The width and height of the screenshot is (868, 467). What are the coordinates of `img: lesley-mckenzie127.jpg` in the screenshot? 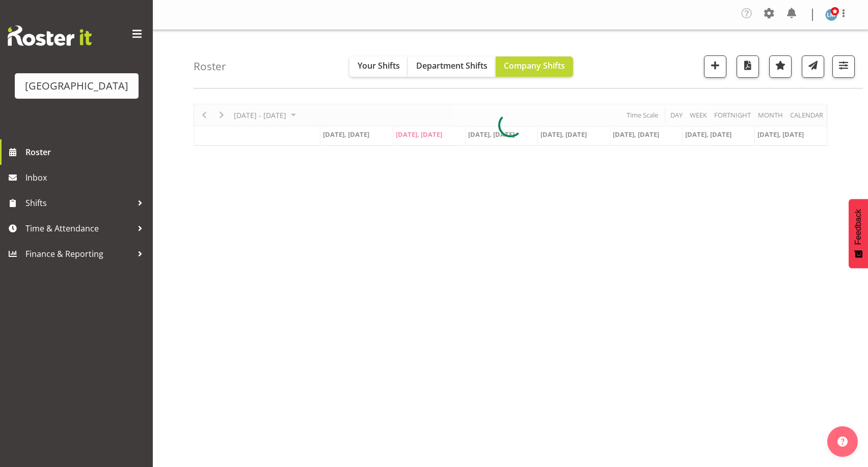 It's located at (831, 15).